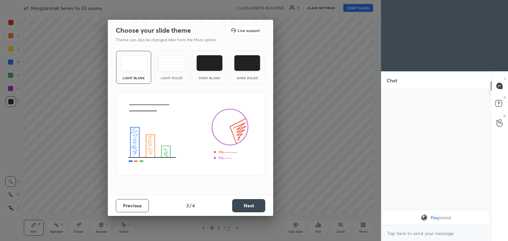 The width and height of the screenshot is (508, 241). Describe the element at coordinates (392, 80) in the screenshot. I see `p: Chat` at that location.